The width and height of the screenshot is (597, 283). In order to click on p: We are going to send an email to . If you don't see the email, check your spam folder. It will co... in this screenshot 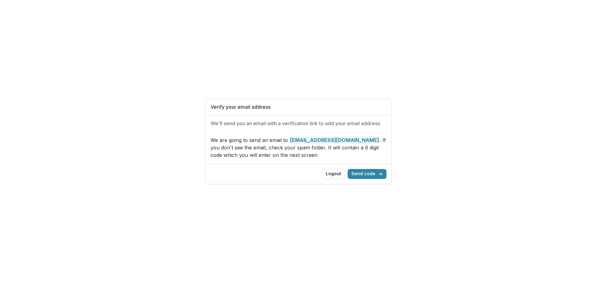, I will do `click(298, 148)`.